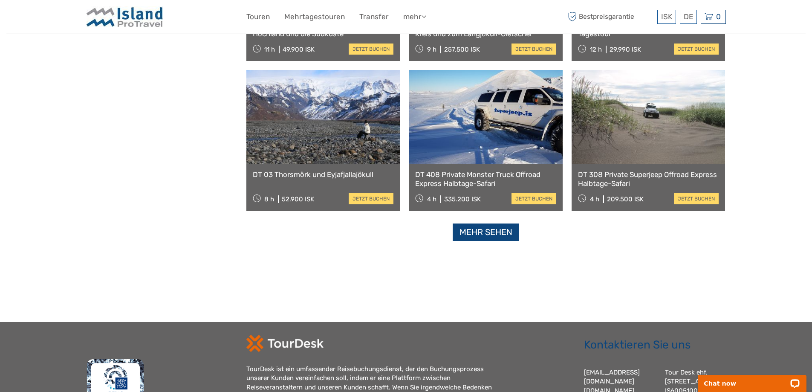 This screenshot has height=392, width=812. What do you see at coordinates (648, 179) in the screenshot?
I see `a: DT 308 Private Superjeep Offroad Express Halbtage-Safari` at bounding box center [648, 179].